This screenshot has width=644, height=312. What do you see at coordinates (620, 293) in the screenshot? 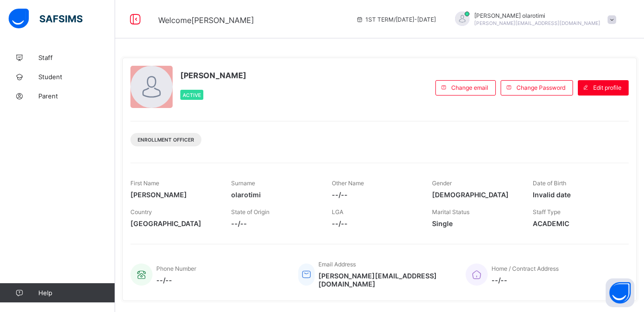
I see `button: Open asap` at bounding box center [620, 293].